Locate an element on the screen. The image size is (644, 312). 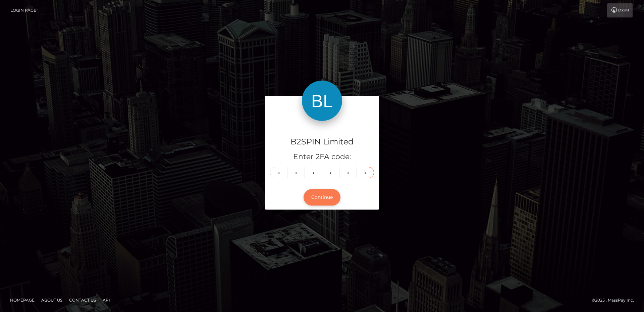
div: © 2025 , MassPay Inc. is located at coordinates (615, 300).